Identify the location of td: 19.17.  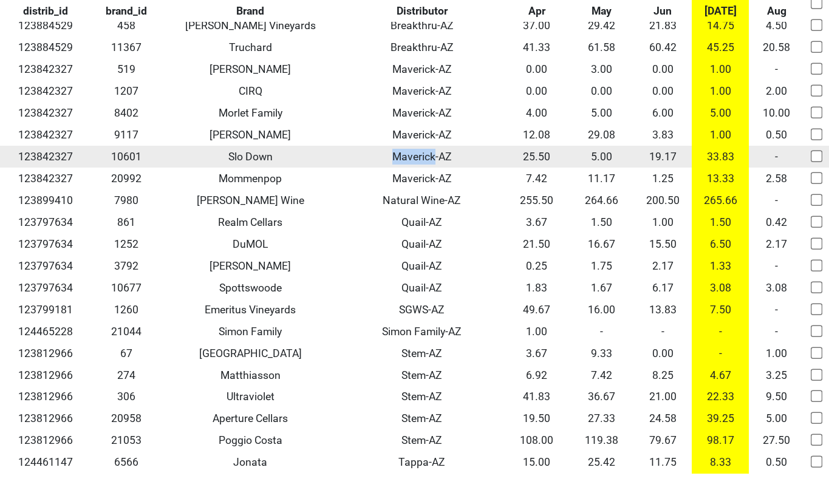
(663, 156).